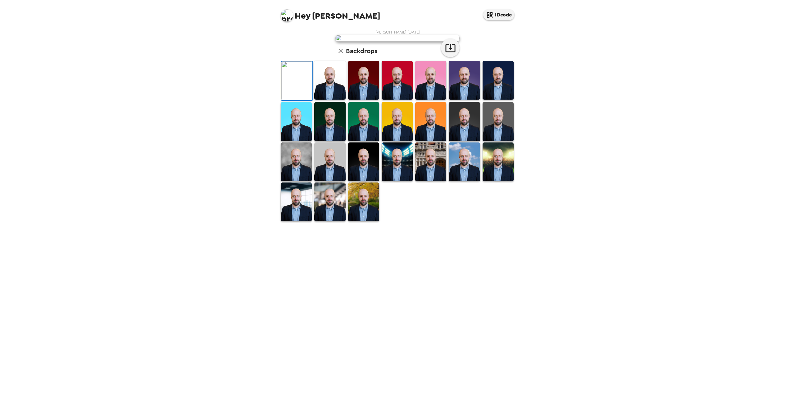 The width and height of the screenshot is (795, 405). Describe the element at coordinates (397, 38) in the screenshot. I see `img: user` at that location.